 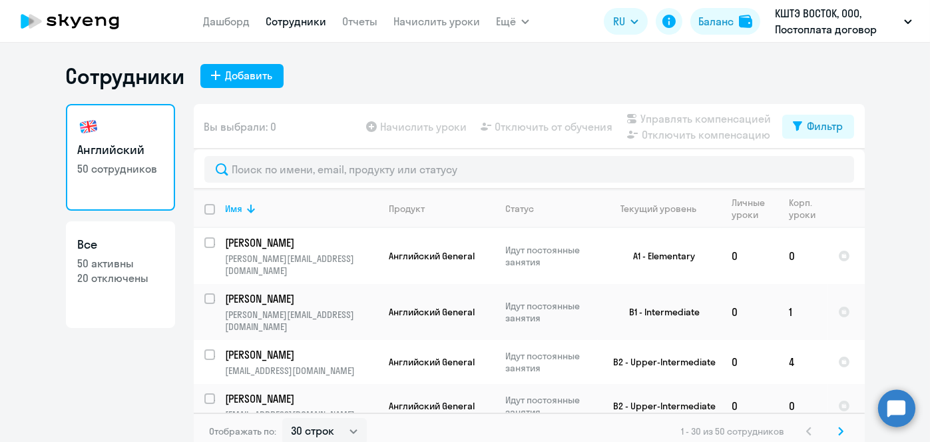 What do you see at coordinates (89, 127) in the screenshot?
I see `img: english` at bounding box center [89, 127].